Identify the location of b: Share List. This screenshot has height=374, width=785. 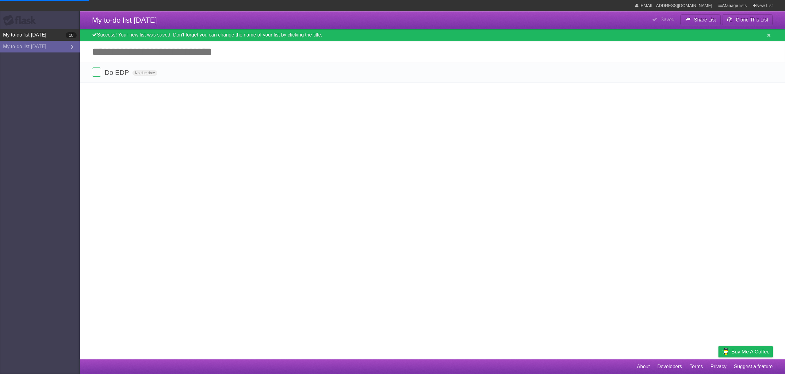
(705, 20).